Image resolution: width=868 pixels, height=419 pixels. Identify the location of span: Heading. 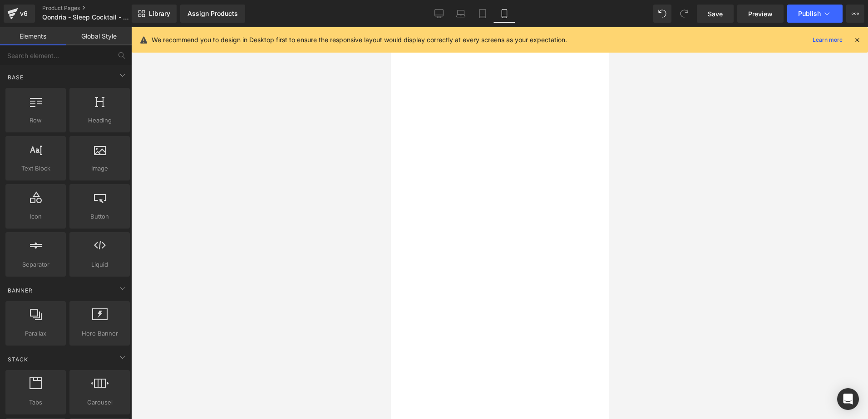
(100, 120).